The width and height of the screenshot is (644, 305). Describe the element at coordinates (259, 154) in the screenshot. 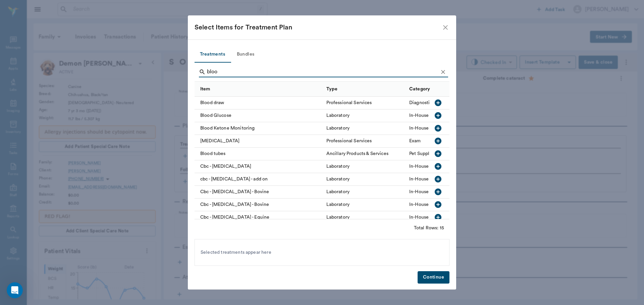

I see `div: Blood tubes` at that location.